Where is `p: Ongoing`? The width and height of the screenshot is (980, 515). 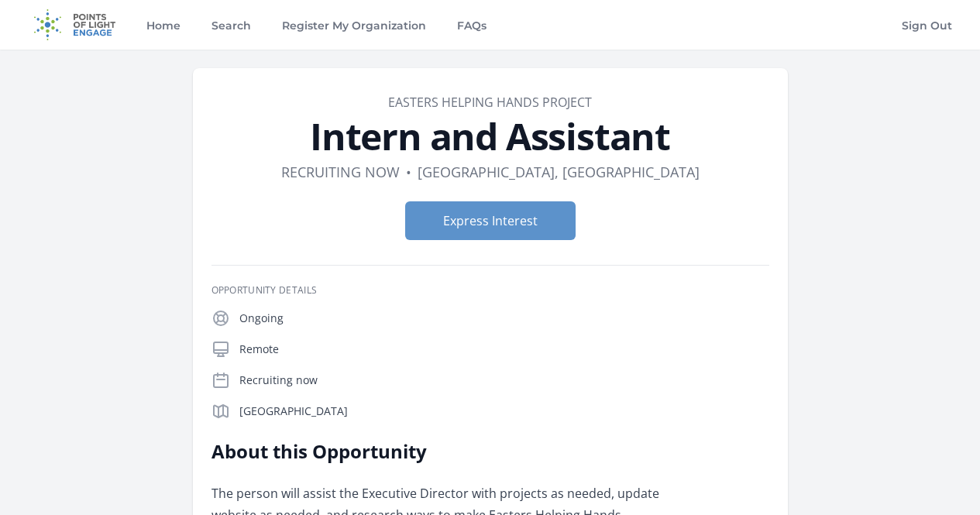 p: Ongoing is located at coordinates (505, 318).